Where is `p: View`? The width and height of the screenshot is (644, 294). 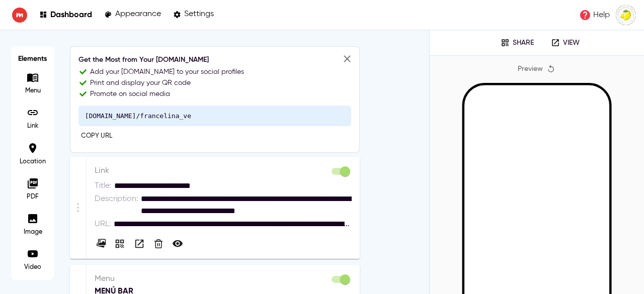 p: View is located at coordinates (571, 43).